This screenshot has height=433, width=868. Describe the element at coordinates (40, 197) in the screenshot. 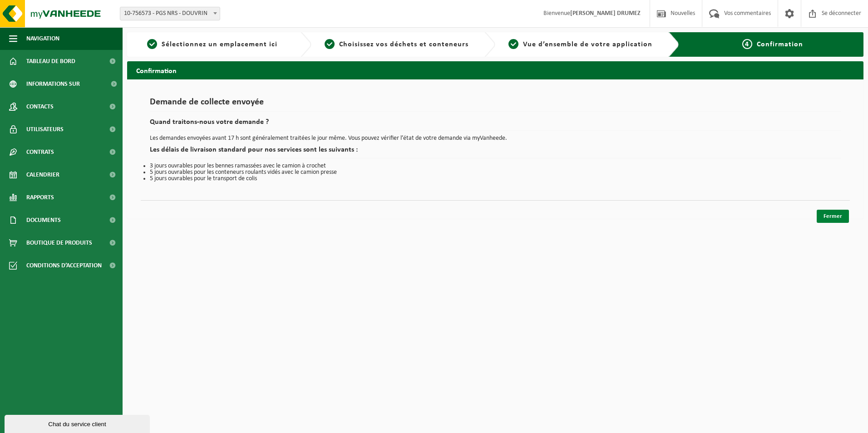

I see `span: Rapports` at that location.